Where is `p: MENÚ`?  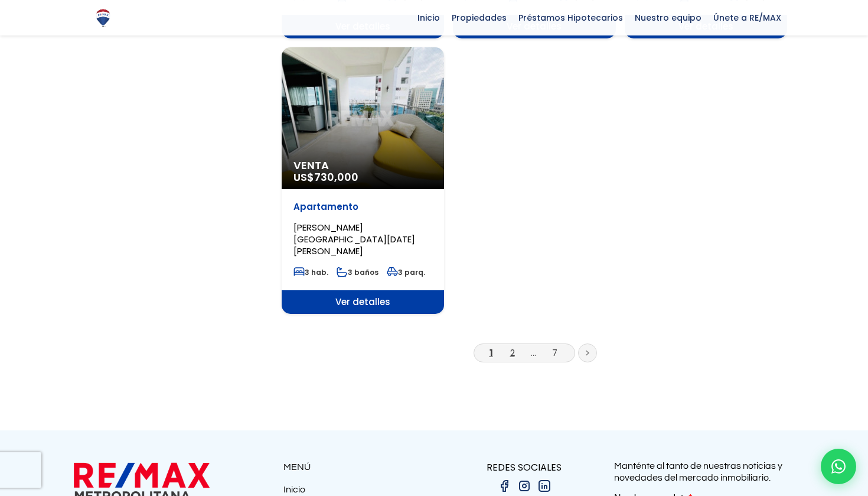
p: MENÚ is located at coordinates (359, 467).